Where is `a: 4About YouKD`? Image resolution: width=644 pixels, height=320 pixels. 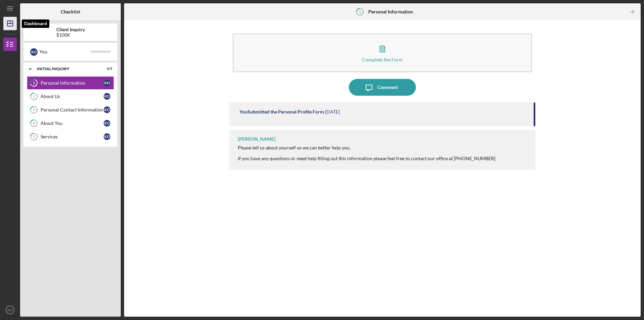
a: 4About YouKD is located at coordinates (70, 124).